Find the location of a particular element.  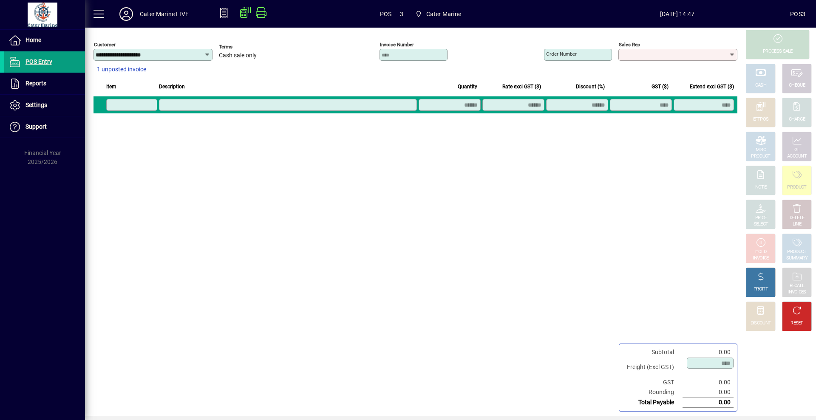

div: PROFIT is located at coordinates (761, 289).